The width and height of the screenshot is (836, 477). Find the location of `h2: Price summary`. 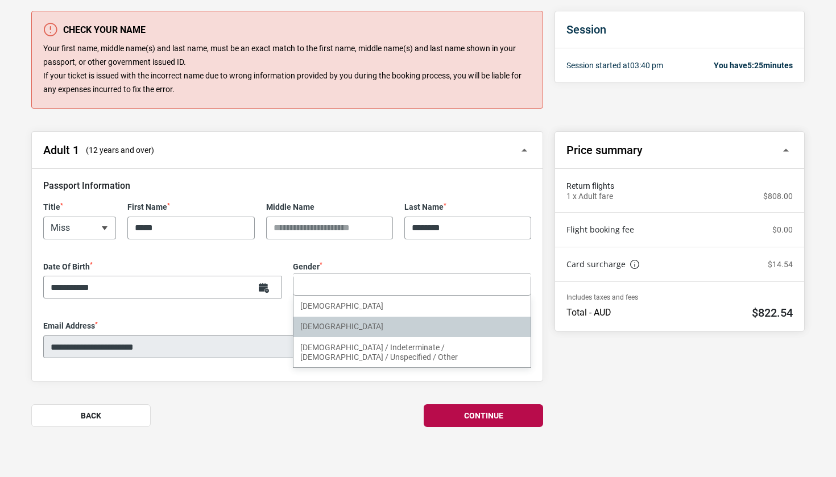

h2: Price summary is located at coordinates (604, 150).